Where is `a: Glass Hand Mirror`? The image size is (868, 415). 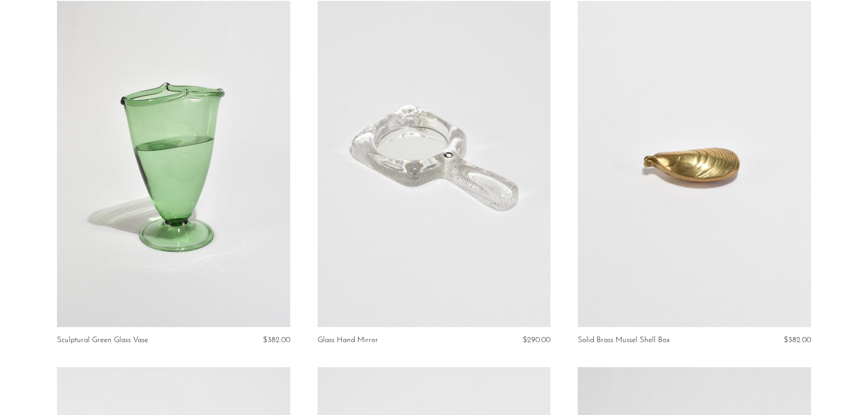 a: Glass Hand Mirror is located at coordinates (347, 340).